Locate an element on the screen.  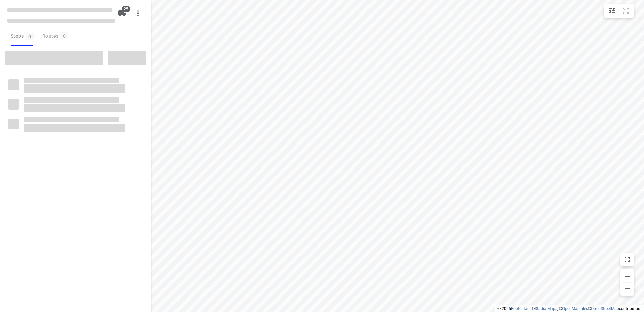
button: Map settings is located at coordinates (612, 11).